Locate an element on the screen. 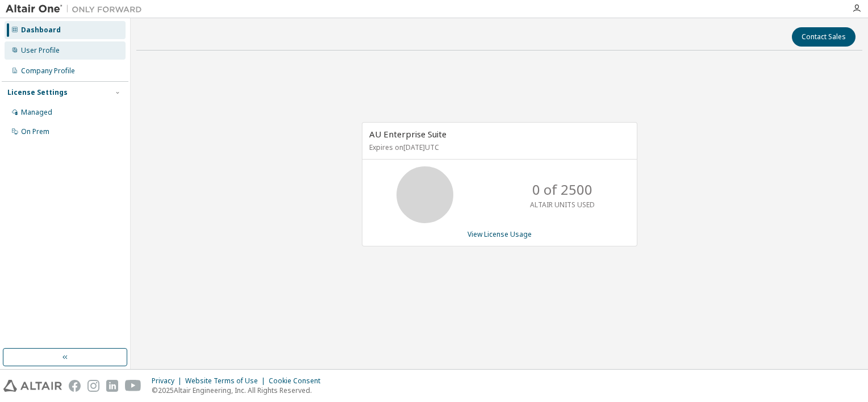 The width and height of the screenshot is (868, 402). div: Cookie Consent is located at coordinates (298, 381).